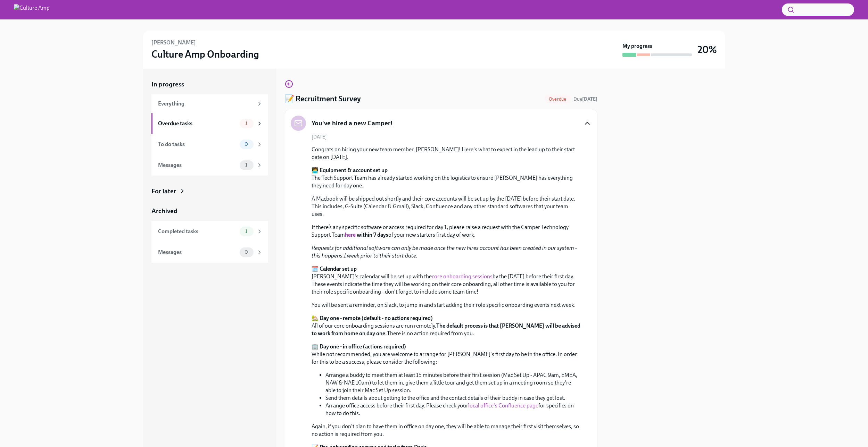  Describe the element at coordinates (350, 234) in the screenshot. I see `a: here` at that location.